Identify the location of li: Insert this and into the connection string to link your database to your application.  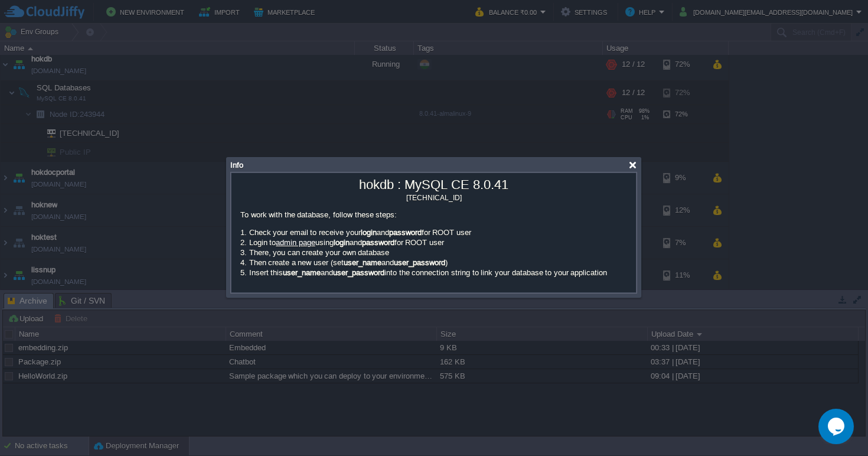
(437, 273).